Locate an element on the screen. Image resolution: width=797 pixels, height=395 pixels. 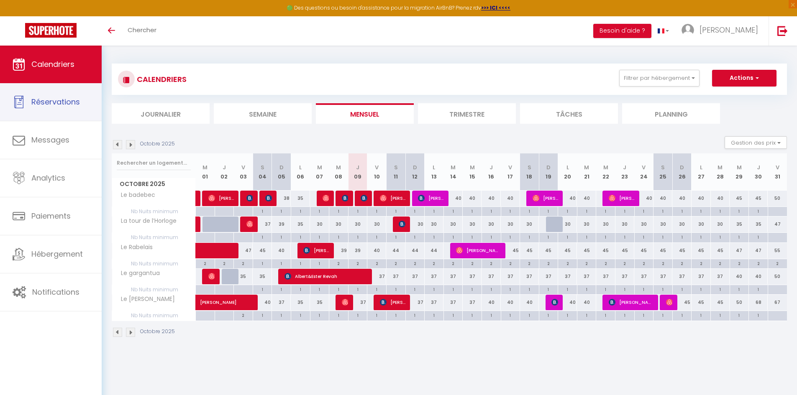
div: 35 is located at coordinates (300, 198).